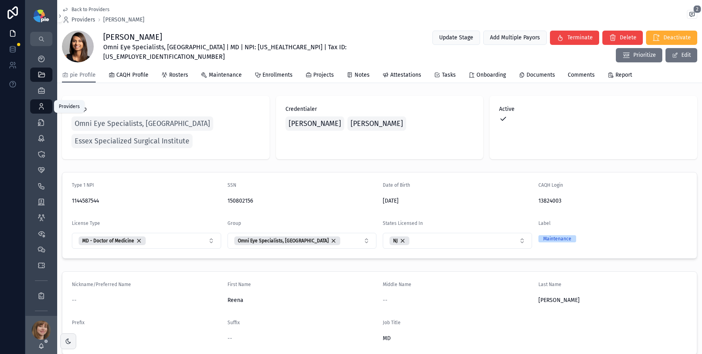 The image size is (702, 354). What do you see at coordinates (550, 284) in the screenshot?
I see `span: Last Name` at bounding box center [550, 284].